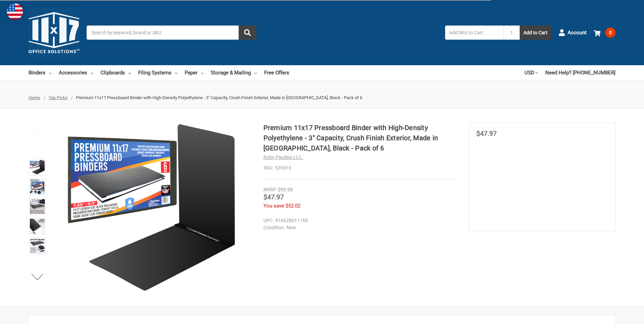  I want to click on a: USD, so click(531, 72).